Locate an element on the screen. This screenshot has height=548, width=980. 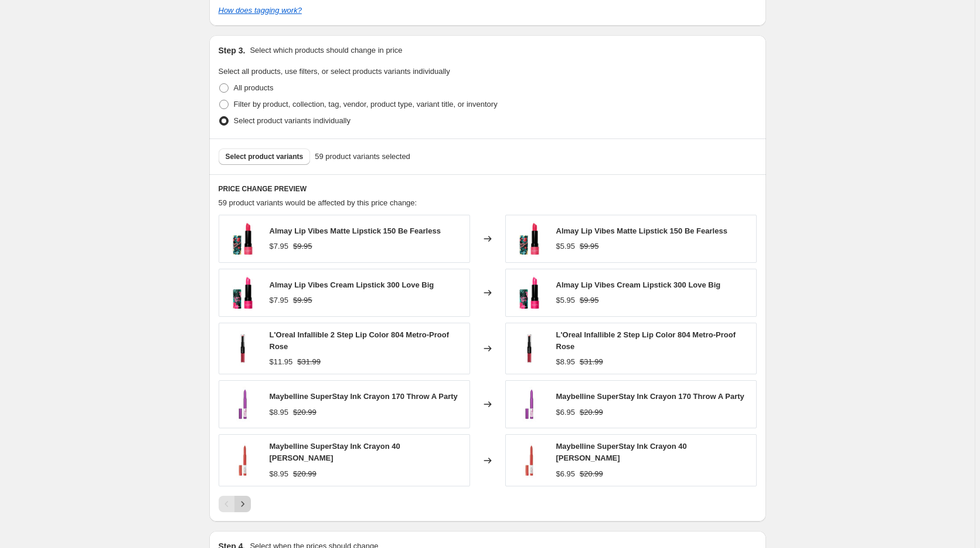
span: Filter by product, collection, tag, vendor, product type, variant title, or inventory is located at coordinates (365, 104).